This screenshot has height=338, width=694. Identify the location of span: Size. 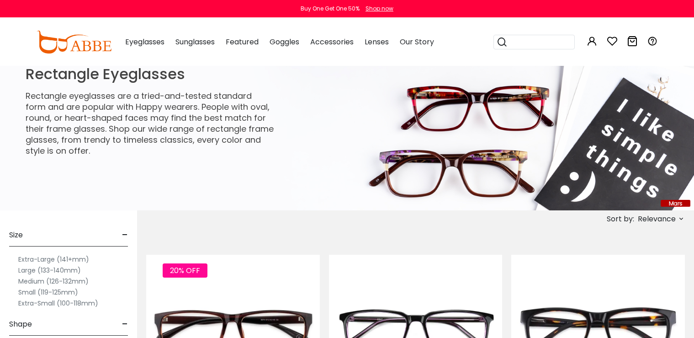
(16, 235).